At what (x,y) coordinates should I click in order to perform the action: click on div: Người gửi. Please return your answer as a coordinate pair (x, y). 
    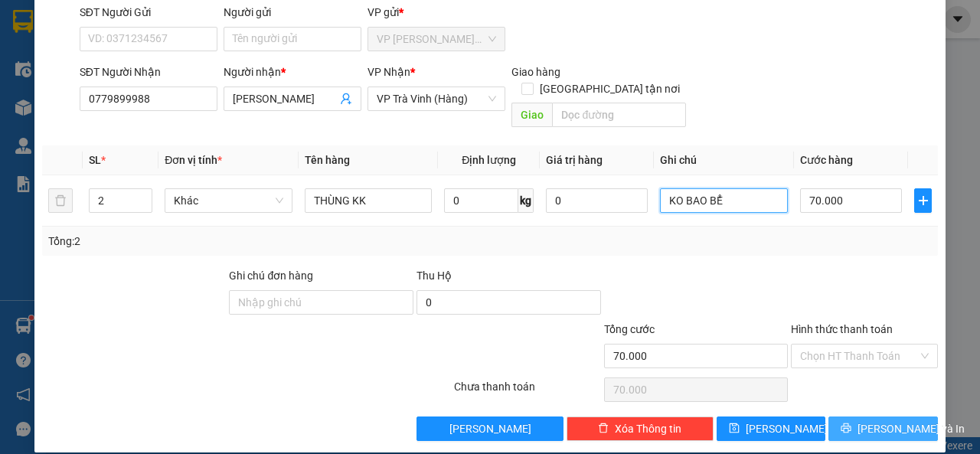
    Looking at the image, I should click on (292, 12).